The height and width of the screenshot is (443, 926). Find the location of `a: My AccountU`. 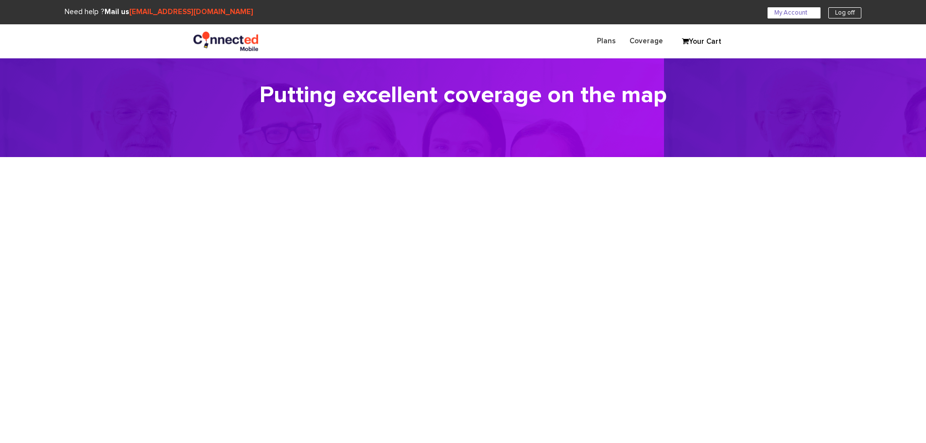

a: My AccountU is located at coordinates (794, 13).